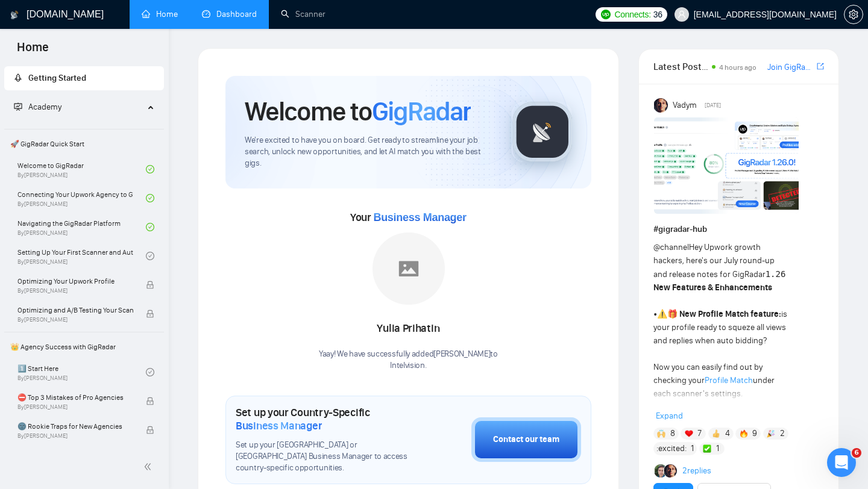  Describe the element at coordinates (121, 140) in the screenshot. I see `div: ykotula@intelvision.pro says…` at that location.